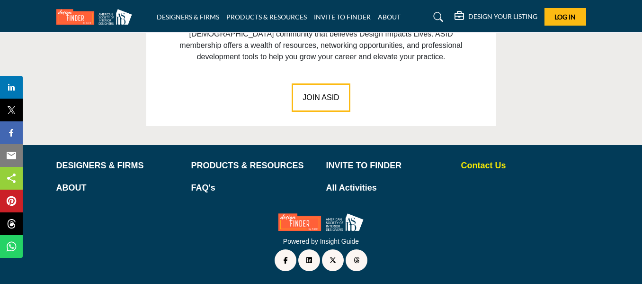  I want to click on span: JOIN ASID, so click(321, 97).